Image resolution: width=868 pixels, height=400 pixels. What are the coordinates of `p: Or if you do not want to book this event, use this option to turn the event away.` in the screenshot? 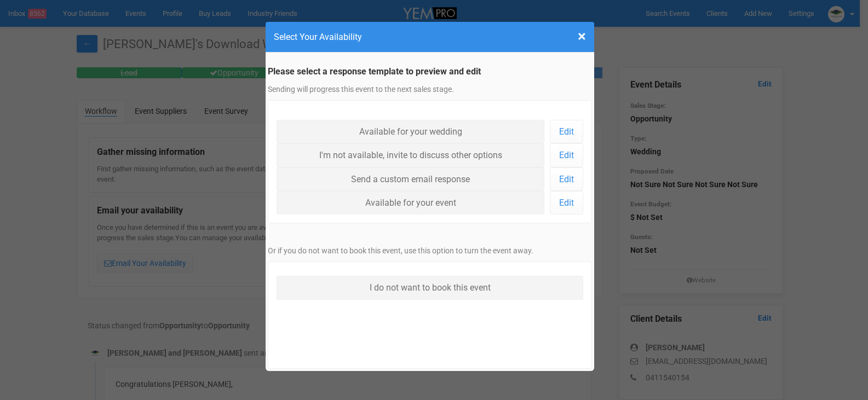 It's located at (430, 251).